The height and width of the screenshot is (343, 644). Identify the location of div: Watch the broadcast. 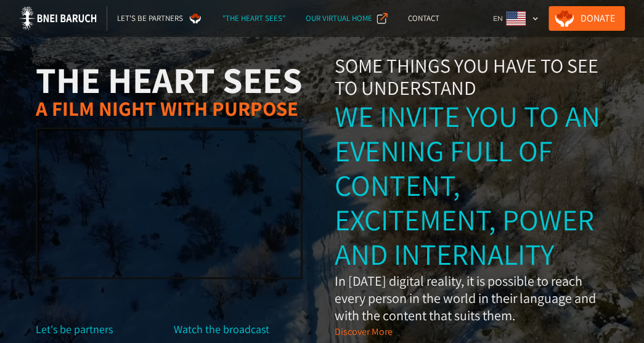
(238, 329).